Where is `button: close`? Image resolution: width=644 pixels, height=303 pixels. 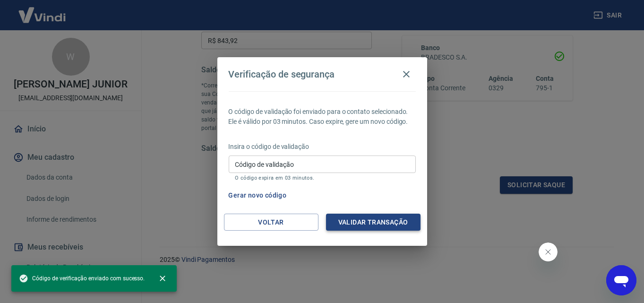
button: close is located at coordinates (162, 279).